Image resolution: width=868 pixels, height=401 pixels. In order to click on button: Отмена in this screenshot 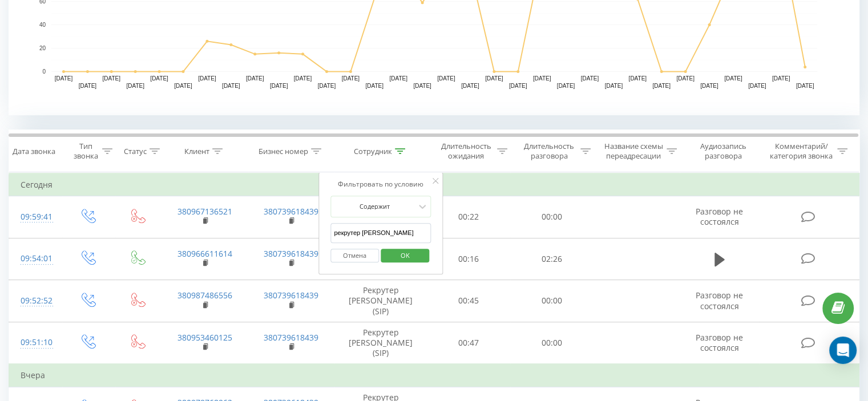, I will do `click(355, 256)`.